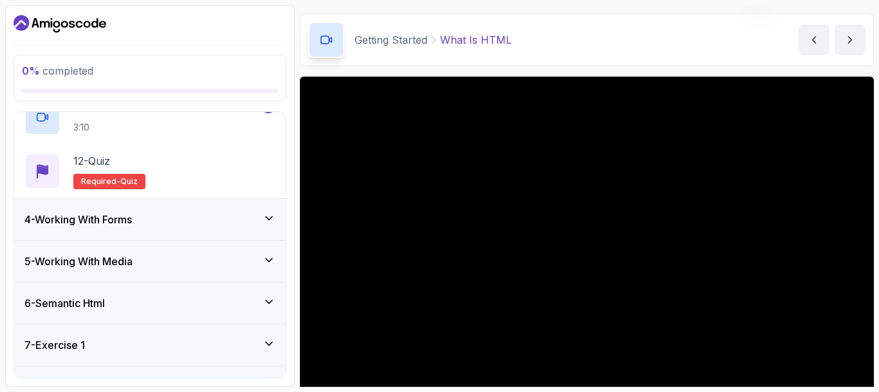 The width and height of the screenshot is (879, 392). Describe the element at coordinates (150, 171) in the screenshot. I see `button: 12-QuizRequired-quiz` at that location.